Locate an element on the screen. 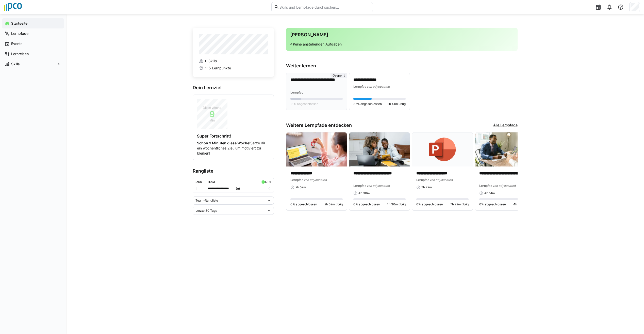 The height and width of the screenshot is (334, 644). h3: Weiter lernen is located at coordinates (402, 66).